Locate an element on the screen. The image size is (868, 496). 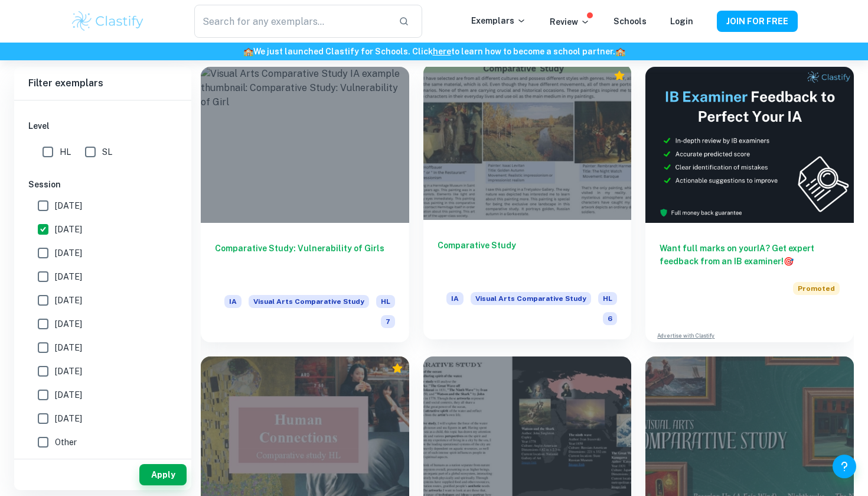
button: Apply is located at coordinates (163, 475).